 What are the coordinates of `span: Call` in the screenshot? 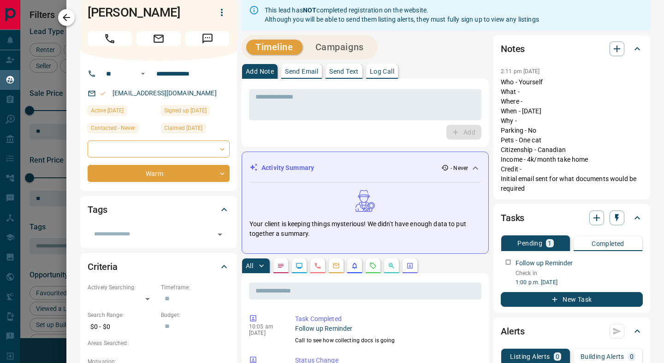 It's located at (110, 39).